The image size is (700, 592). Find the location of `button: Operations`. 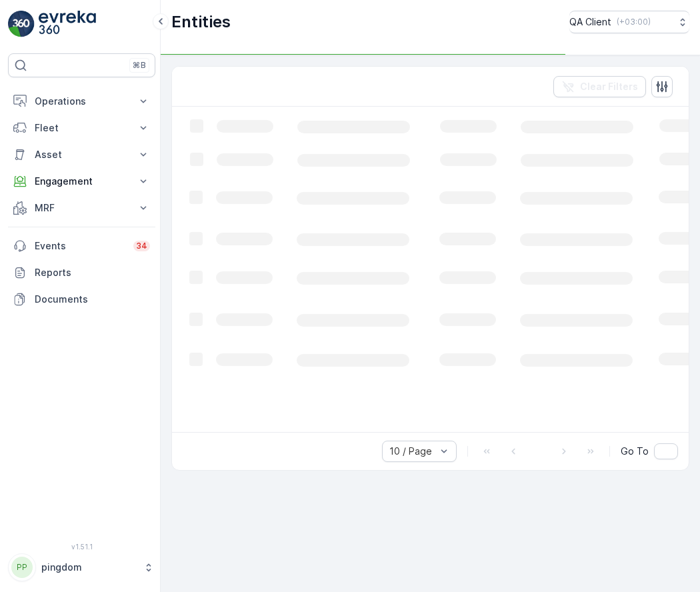

button: Operations is located at coordinates (81, 101).